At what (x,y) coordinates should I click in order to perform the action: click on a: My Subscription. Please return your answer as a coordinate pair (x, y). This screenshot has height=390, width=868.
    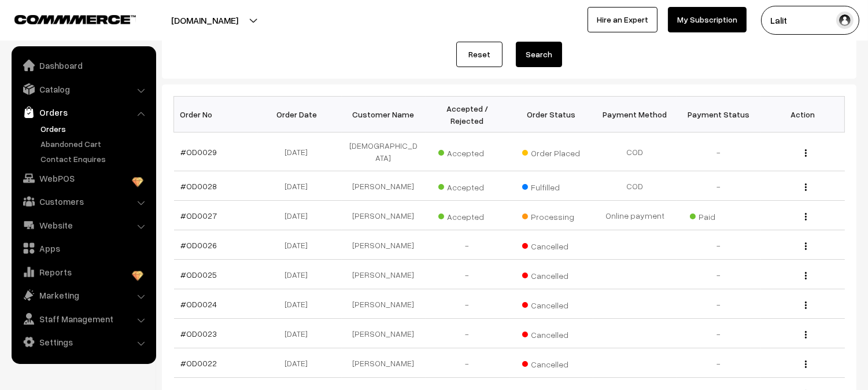
    Looking at the image, I should click on (707, 20).